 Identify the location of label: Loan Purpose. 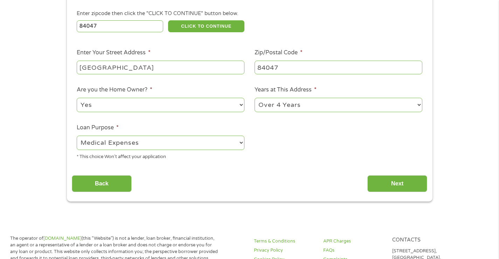
(98, 127).